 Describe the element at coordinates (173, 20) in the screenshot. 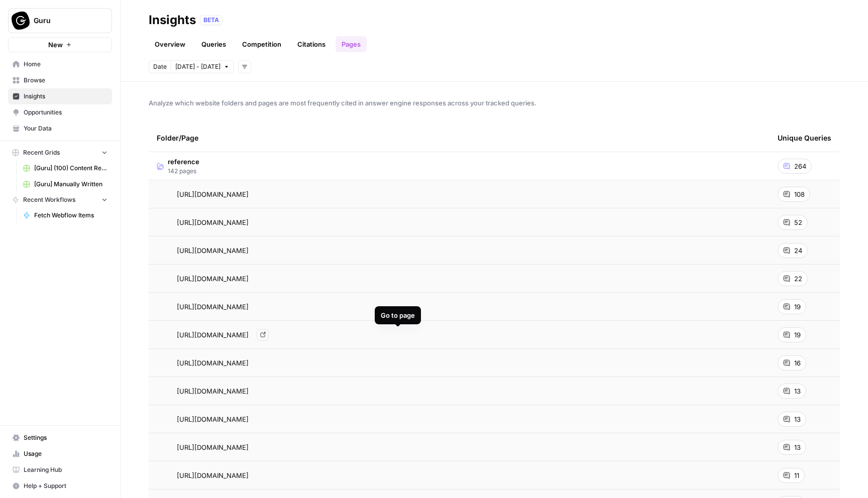

I see `div: Insights` at that location.